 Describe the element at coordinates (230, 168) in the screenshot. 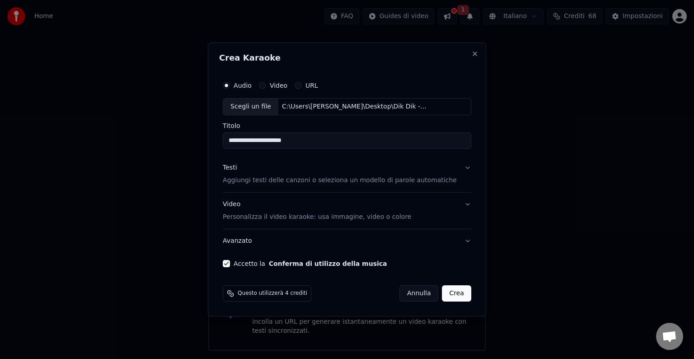

I see `div: Testi` at that location.